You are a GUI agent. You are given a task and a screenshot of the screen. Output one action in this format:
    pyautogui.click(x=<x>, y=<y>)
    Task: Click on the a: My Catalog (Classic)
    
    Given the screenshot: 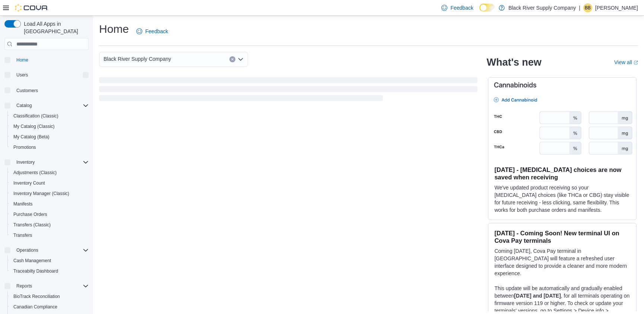 What is the action you would take?
    pyautogui.click(x=34, y=127)
    